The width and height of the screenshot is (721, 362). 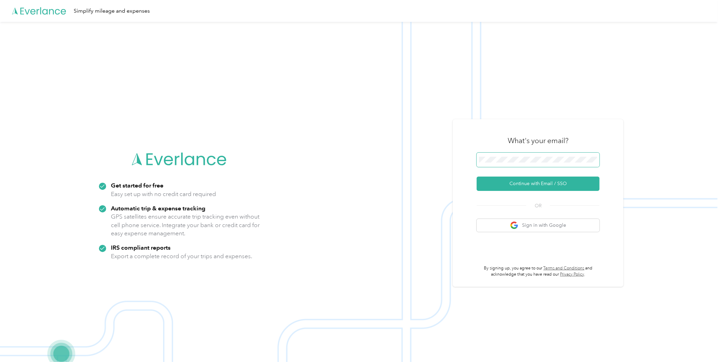 What do you see at coordinates (185, 225) in the screenshot?
I see `p: GPS satellites ensure accurate trip tracking even without cell phone service. Integrate your bank...` at bounding box center [185, 225].